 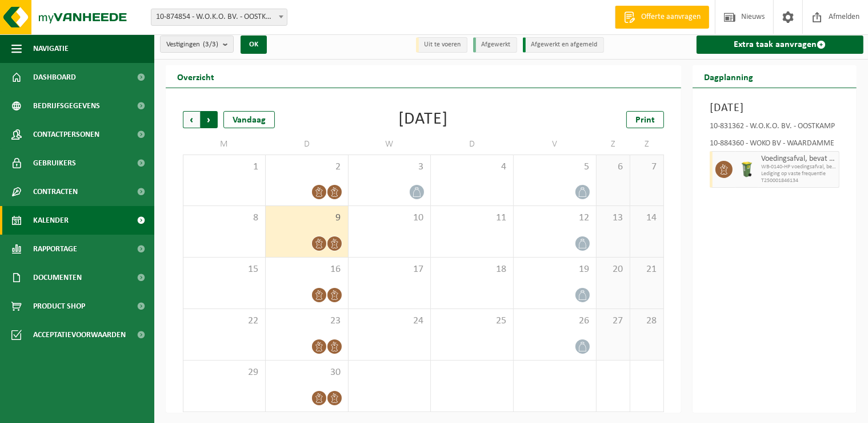 What do you see at coordinates (647, 167) in the screenshot?
I see `span: 7` at bounding box center [647, 167].